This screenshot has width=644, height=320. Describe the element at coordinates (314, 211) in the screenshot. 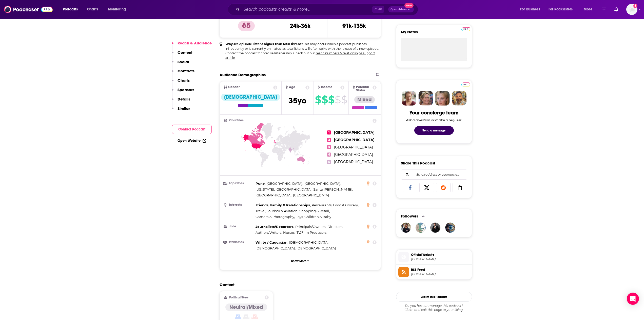

I see `span: Shopping & Retail` at that location.